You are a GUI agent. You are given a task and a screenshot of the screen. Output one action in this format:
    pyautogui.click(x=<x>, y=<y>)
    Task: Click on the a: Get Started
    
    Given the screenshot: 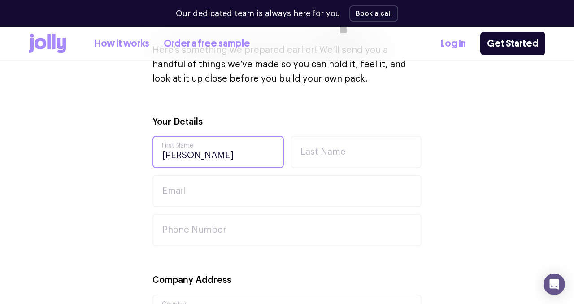 What is the action you would take?
    pyautogui.click(x=513, y=44)
    